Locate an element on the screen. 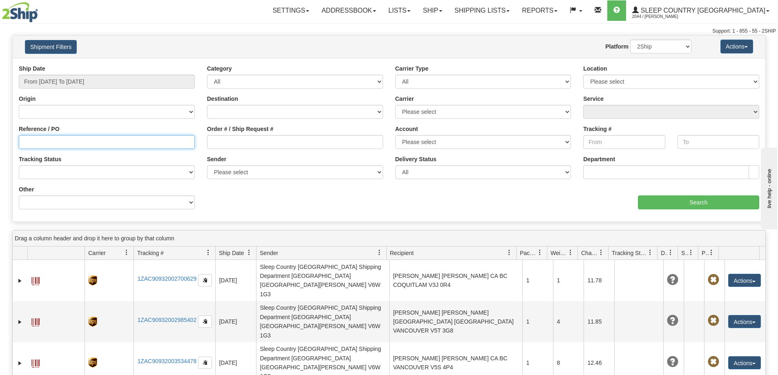  a: Packages filter column settings is located at coordinates (540, 253).